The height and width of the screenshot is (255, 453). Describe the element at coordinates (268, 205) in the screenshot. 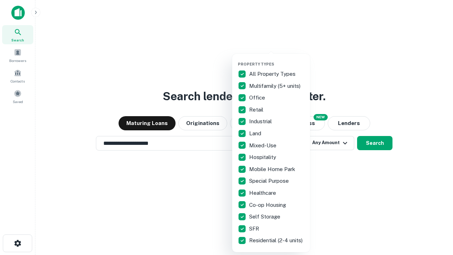

I see `p: Co-op Housing` at that location.